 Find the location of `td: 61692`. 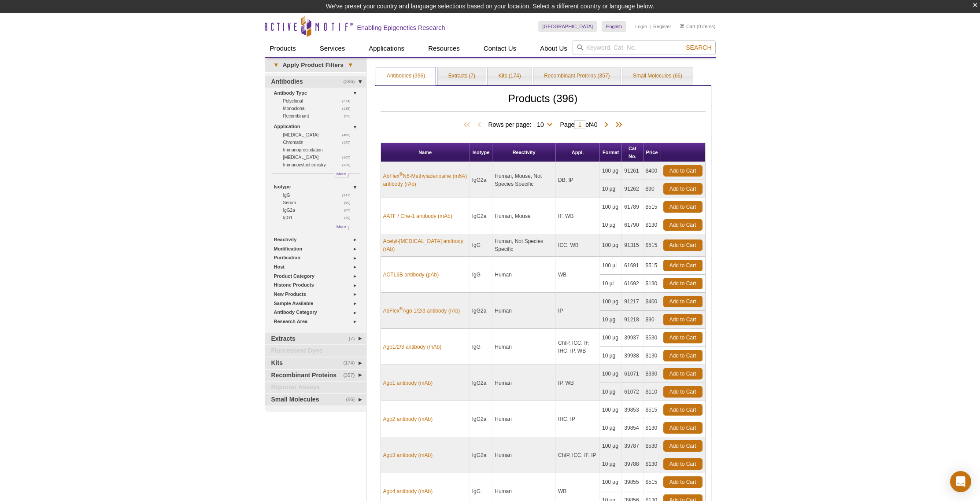

td: 61692 is located at coordinates (633, 284).